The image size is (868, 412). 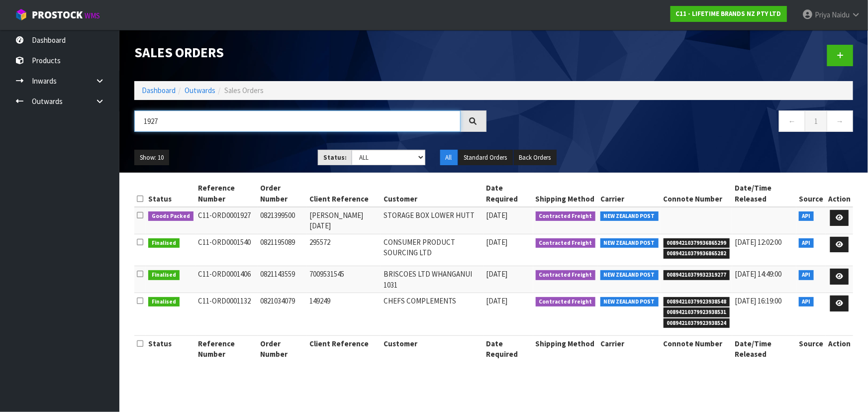 What do you see at coordinates (697, 324) in the screenshot?
I see `span: 00894210379923938524` at bounding box center [697, 324].